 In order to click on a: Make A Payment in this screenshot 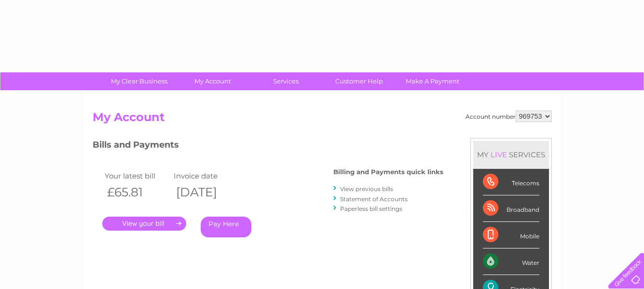, I will do `click(433, 81)`.